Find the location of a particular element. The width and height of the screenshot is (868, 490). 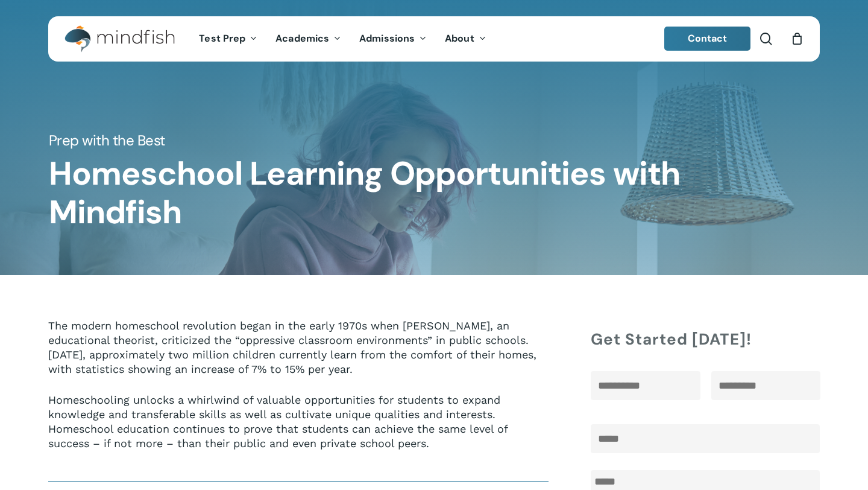

a: Academics is located at coordinates (308, 39).